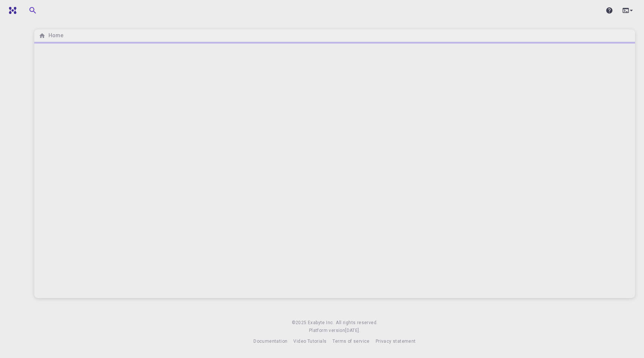  What do you see at coordinates (310, 342) in the screenshot?
I see `span: Video Tutorials` at bounding box center [310, 342].